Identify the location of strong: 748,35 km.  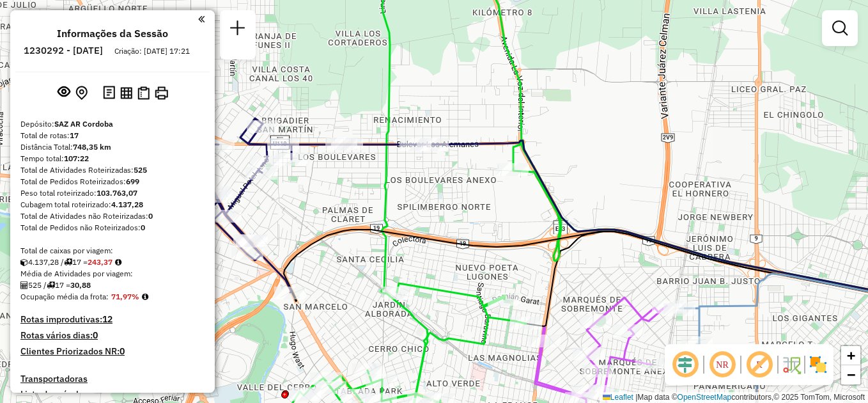
(92, 146).